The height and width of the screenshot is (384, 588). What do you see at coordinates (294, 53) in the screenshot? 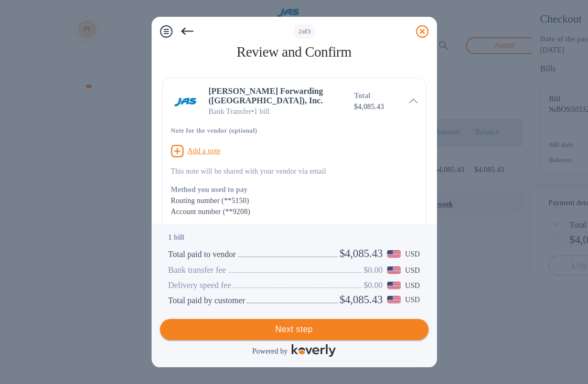
I see `h1: Review and Confirm` at bounding box center [294, 53].